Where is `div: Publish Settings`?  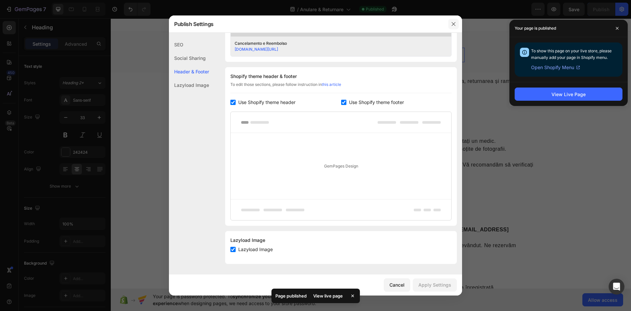
div: Publish Settings is located at coordinates (307, 24).